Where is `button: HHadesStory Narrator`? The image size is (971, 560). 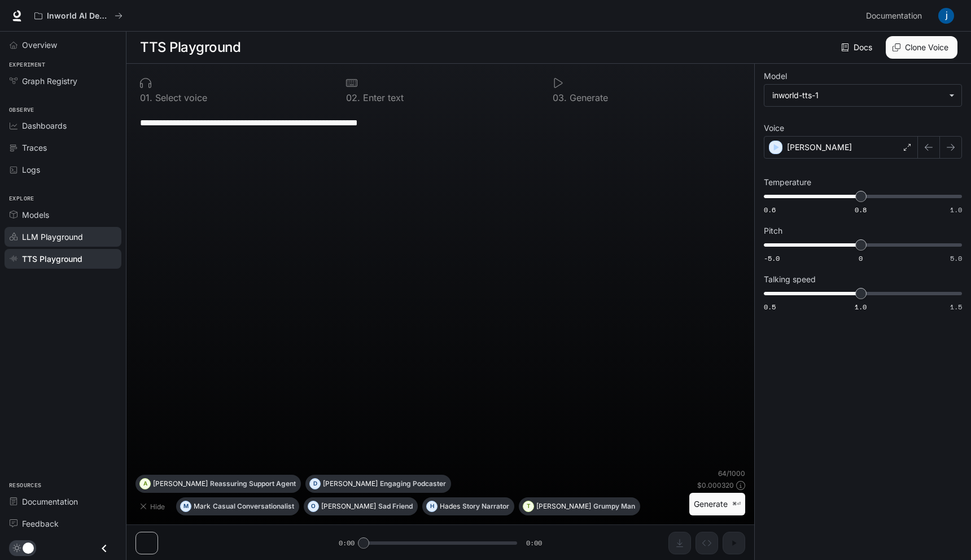
button: HHadesStory Narrator is located at coordinates (468, 507).